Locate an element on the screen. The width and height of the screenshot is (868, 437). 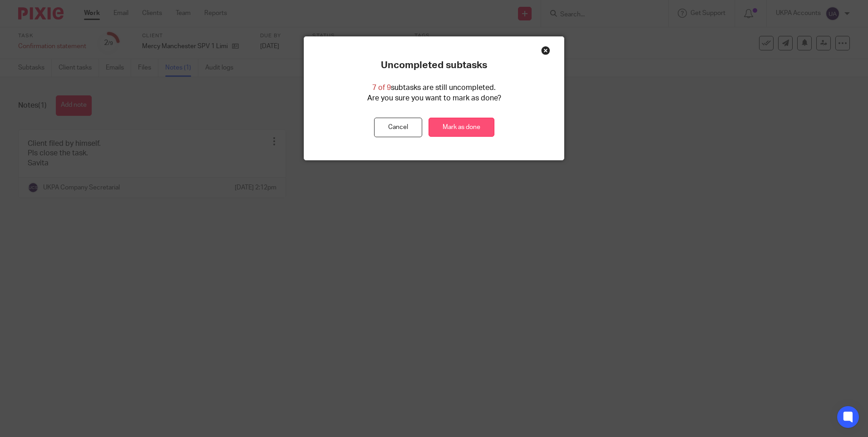
span: 7 of 9 is located at coordinates (381, 88).